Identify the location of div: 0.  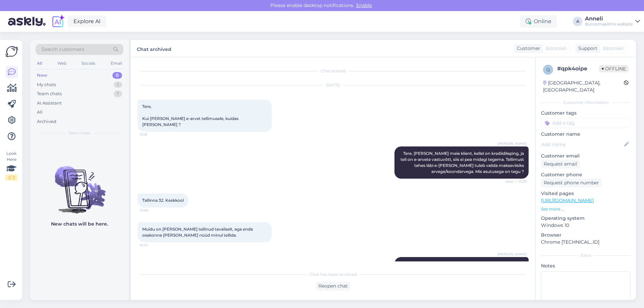
(117, 75).